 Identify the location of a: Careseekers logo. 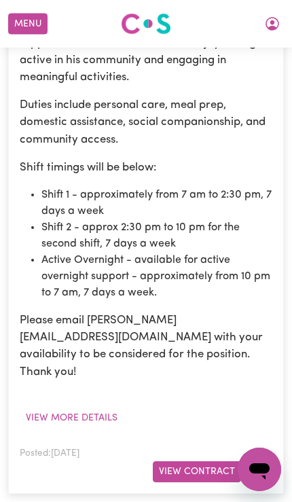
(146, 24).